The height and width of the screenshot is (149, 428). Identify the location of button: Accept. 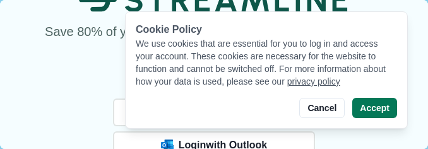
(375, 108).